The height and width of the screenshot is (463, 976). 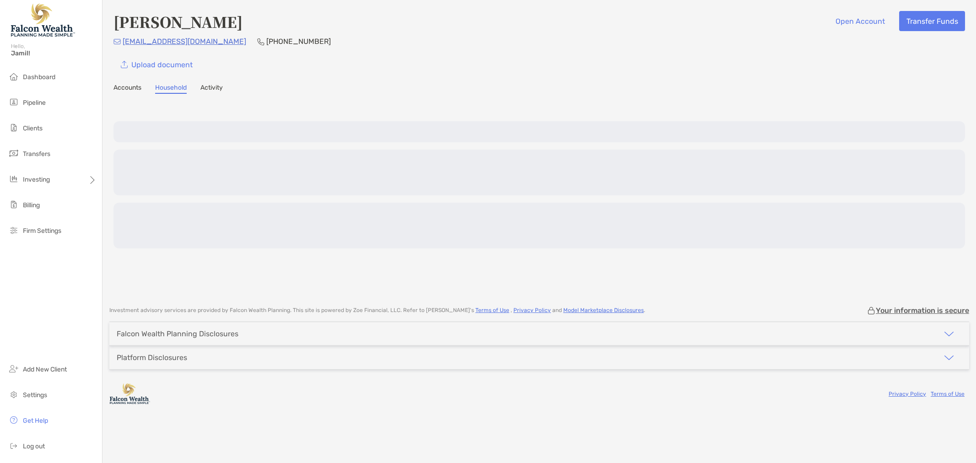 What do you see at coordinates (42, 231) in the screenshot?
I see `span: Firm Settings` at bounding box center [42, 231].